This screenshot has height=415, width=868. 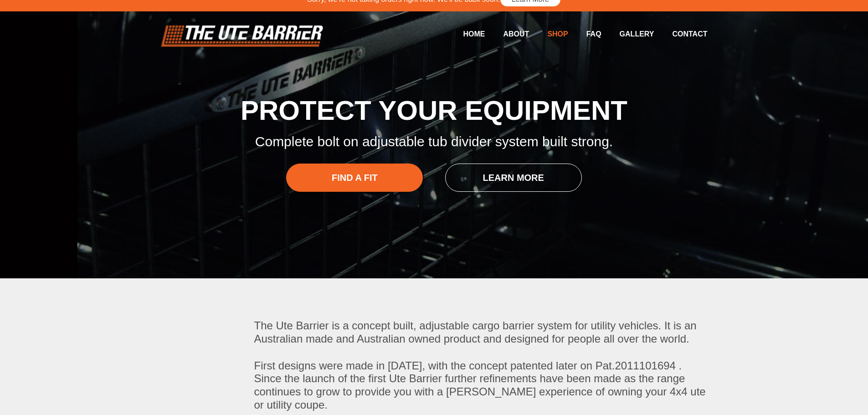 What do you see at coordinates (680, 33) in the screenshot?
I see `a: Contact` at bounding box center [680, 33].